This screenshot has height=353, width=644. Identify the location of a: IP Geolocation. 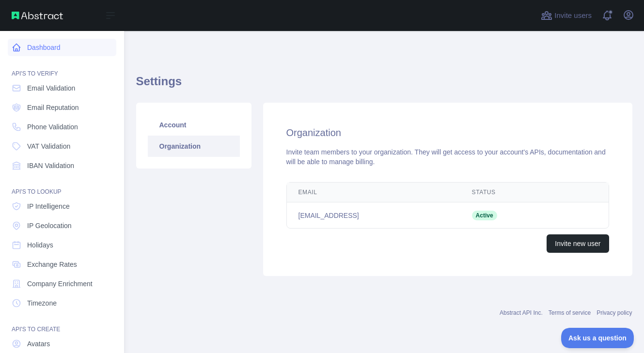
(62, 225).